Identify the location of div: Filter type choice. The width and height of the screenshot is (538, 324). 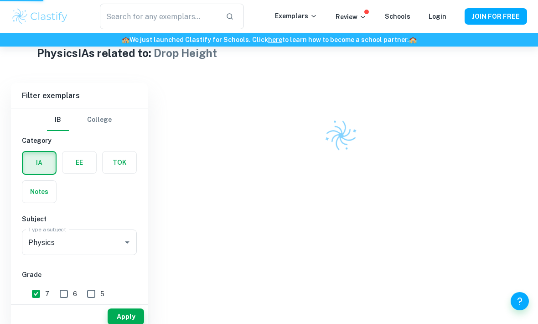
(79, 120).